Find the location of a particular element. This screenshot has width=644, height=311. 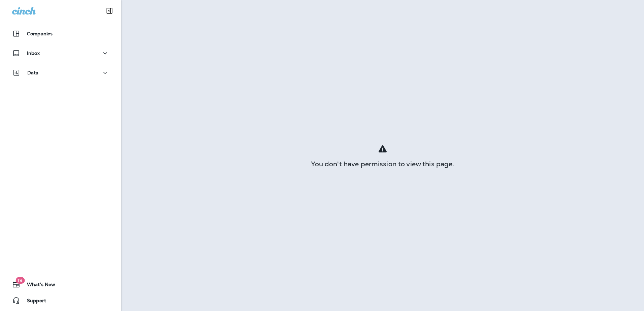

span: What's New is located at coordinates (38, 286).